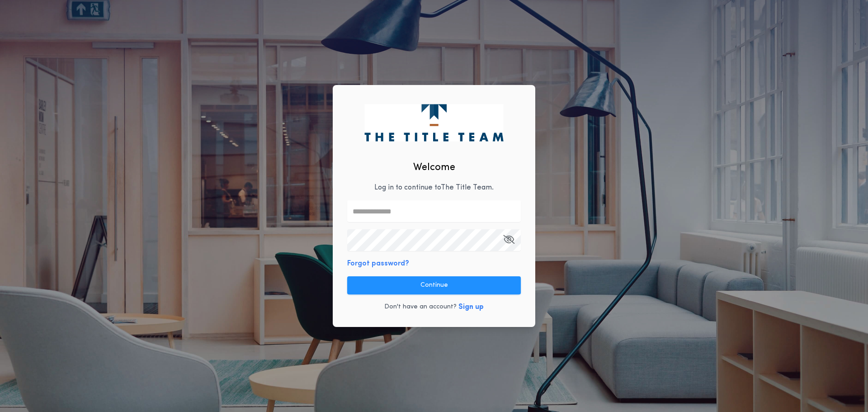  Describe the element at coordinates (471, 307) in the screenshot. I see `button: Sign up` at that location.